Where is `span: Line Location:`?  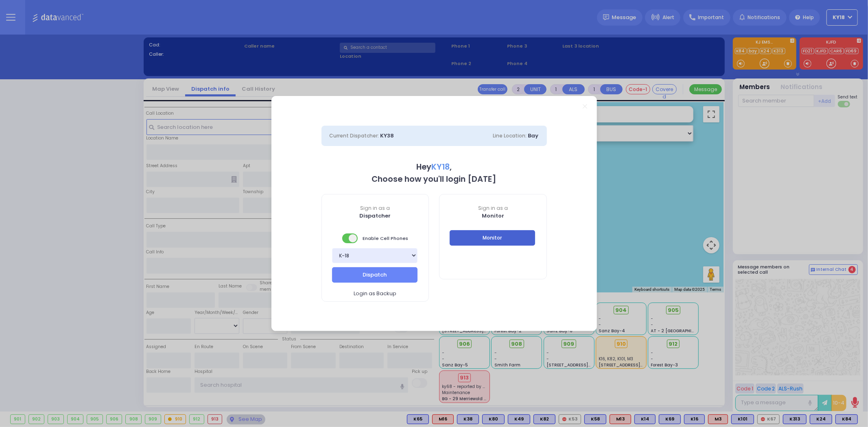
span: Line Location: is located at coordinates (509, 135).